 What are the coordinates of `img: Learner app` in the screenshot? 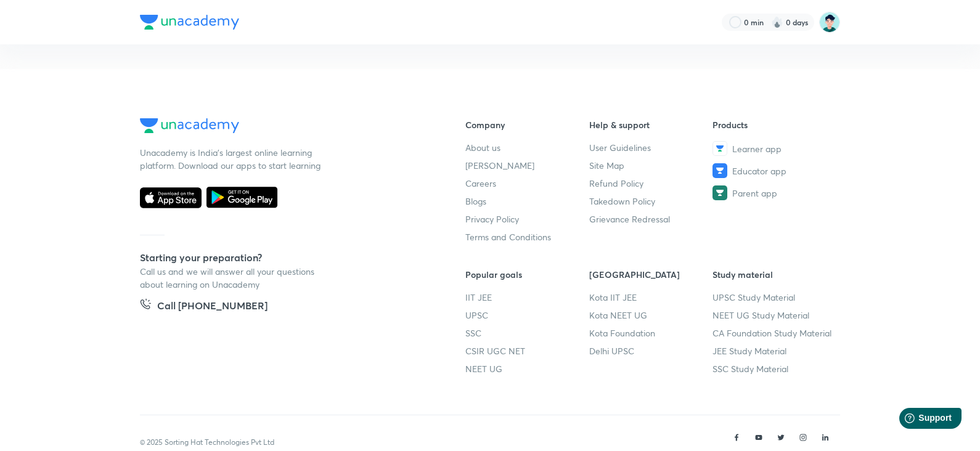 It's located at (720, 149).